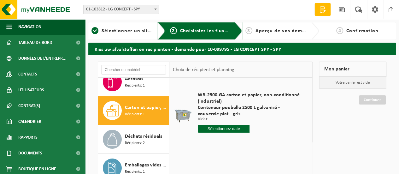 The width and height of the screenshot is (399, 174). I want to click on span: Utilisateurs, so click(31, 90).